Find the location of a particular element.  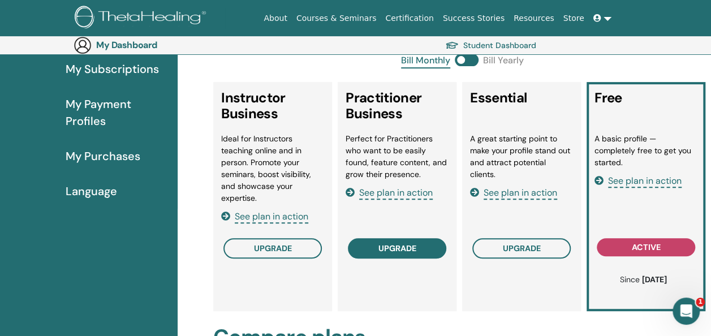

span: active is located at coordinates (646, 247).